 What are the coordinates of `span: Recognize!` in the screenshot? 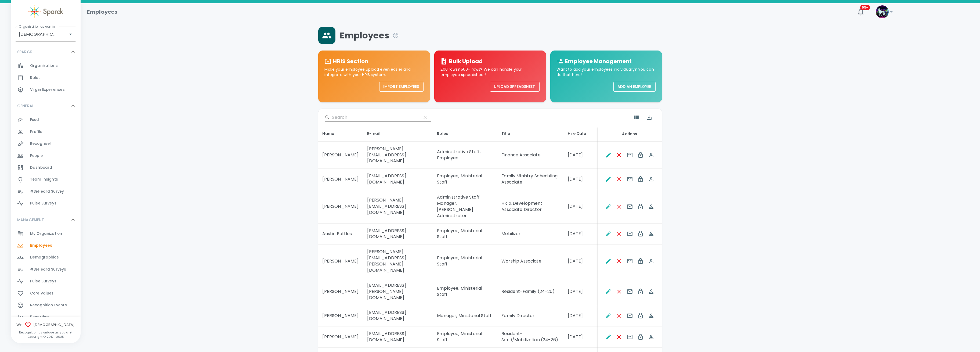 It's located at (41, 144).